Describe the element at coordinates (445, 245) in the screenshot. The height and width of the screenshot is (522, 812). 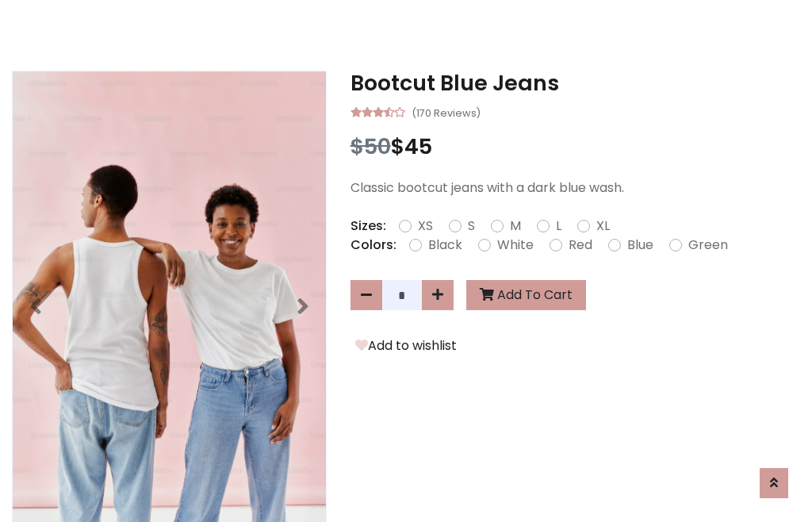
I see `label: Black` at that location.